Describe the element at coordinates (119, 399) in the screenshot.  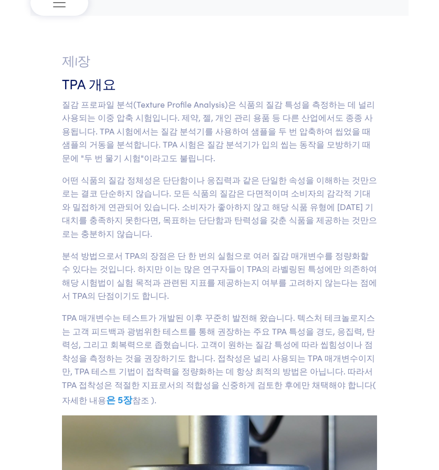
I see `a: 은 5장` at that location.